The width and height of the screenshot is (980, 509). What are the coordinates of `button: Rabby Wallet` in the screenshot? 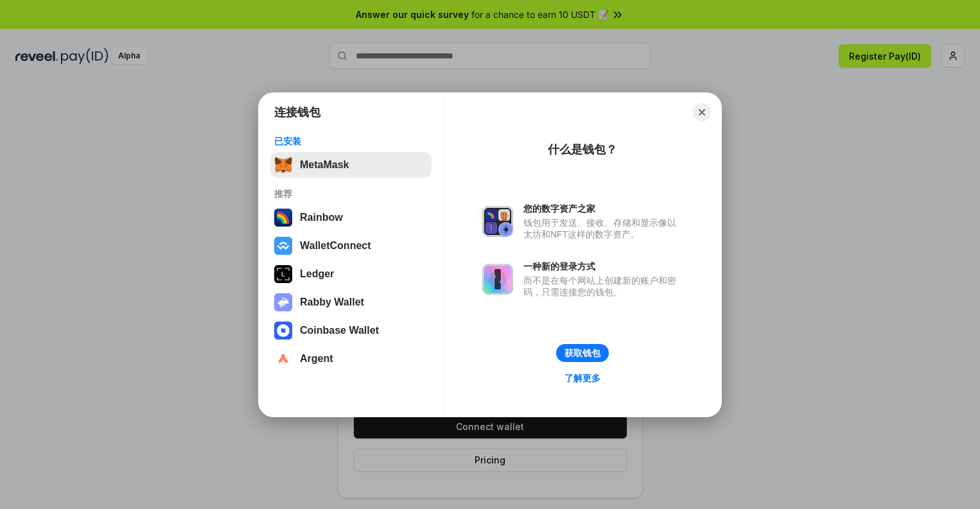 It's located at (351, 302).